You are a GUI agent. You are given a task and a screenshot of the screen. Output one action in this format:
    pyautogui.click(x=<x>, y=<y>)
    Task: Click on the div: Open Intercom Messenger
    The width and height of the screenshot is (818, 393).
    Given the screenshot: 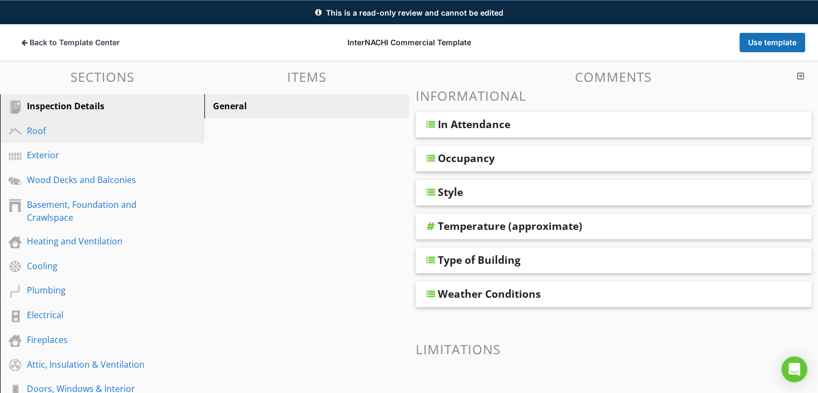 What is the action you would take?
    pyautogui.click(x=794, y=369)
    